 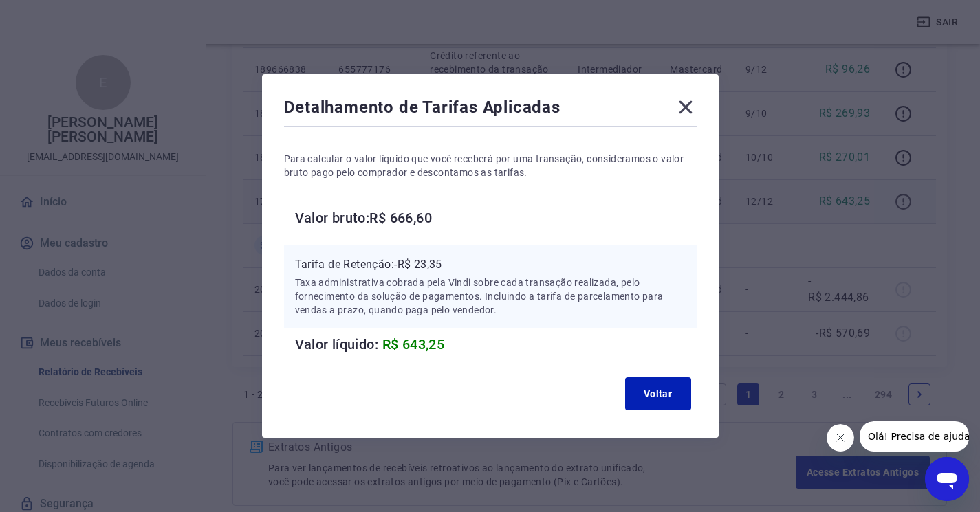 What do you see at coordinates (490, 265) in the screenshot?
I see `p: Tarifa de Retenção: -R$ 23,35` at bounding box center [490, 265].